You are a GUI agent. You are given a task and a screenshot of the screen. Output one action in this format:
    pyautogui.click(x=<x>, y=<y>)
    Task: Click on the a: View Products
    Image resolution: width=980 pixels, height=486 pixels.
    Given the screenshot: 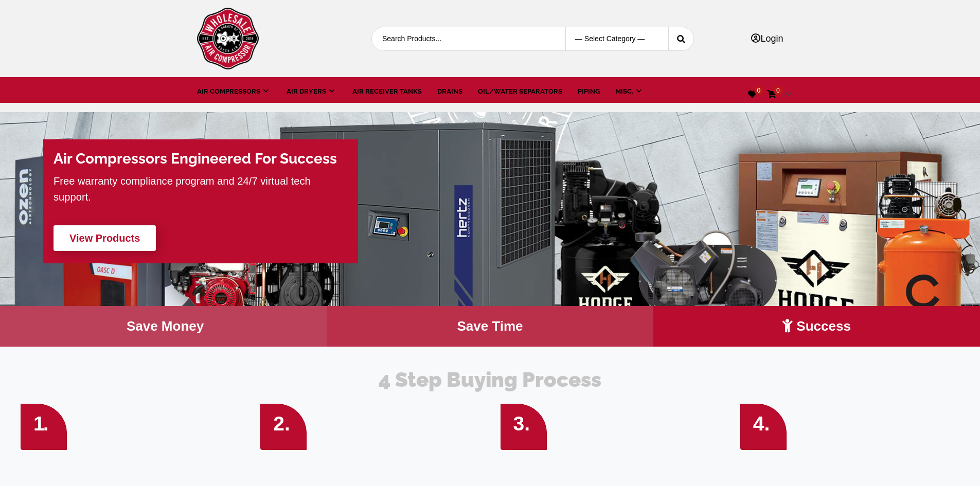 What is the action you would take?
    pyautogui.click(x=104, y=238)
    